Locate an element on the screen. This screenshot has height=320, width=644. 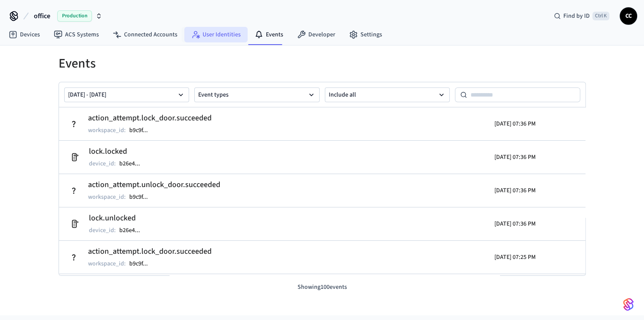
h1: Events is located at coordinates (322, 64).